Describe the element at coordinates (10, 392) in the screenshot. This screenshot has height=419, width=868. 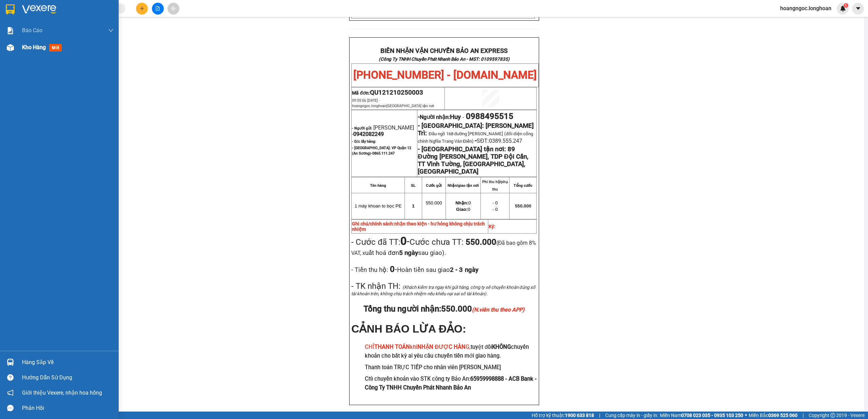
I see `span: notification` at that location.